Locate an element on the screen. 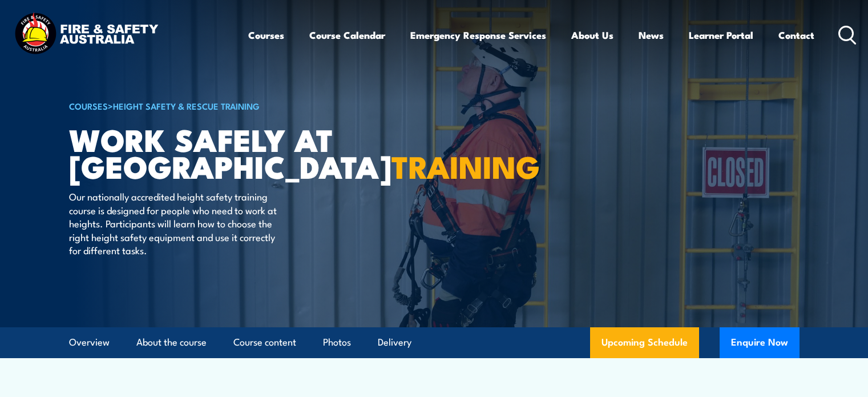 Image resolution: width=868 pixels, height=397 pixels. a: Height Safety & Rescue Training is located at coordinates (186, 106).